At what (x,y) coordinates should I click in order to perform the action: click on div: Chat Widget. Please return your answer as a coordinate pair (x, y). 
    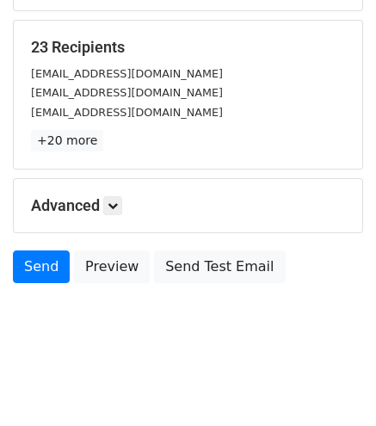
    Looking at the image, I should click on (333, 385).